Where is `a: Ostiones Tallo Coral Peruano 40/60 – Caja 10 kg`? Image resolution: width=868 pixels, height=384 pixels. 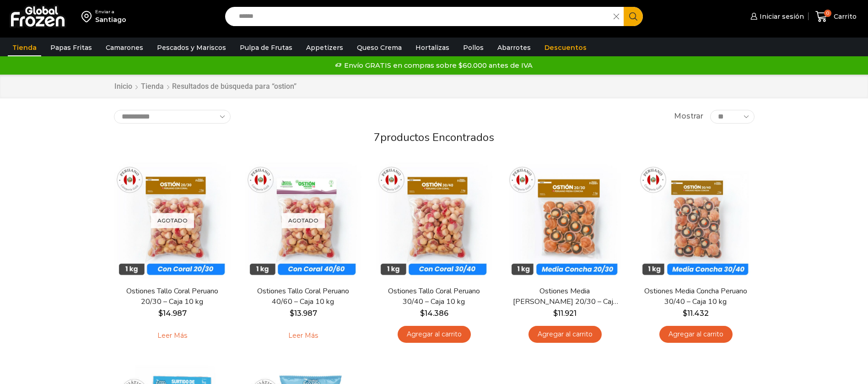 a: Ostiones Tallo Coral Peruano 40/60 – Caja 10 kg is located at coordinates (303, 296).